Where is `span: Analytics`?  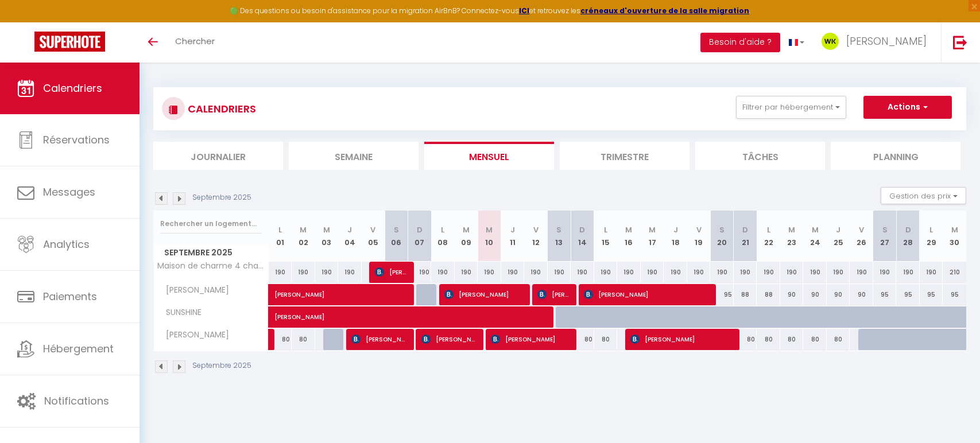 span: Analytics is located at coordinates (66, 244).